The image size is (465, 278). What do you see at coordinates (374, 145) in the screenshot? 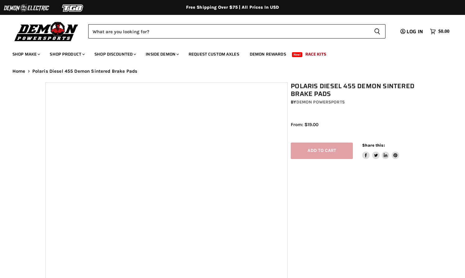
I see `span: Share this:` at bounding box center [374, 145].